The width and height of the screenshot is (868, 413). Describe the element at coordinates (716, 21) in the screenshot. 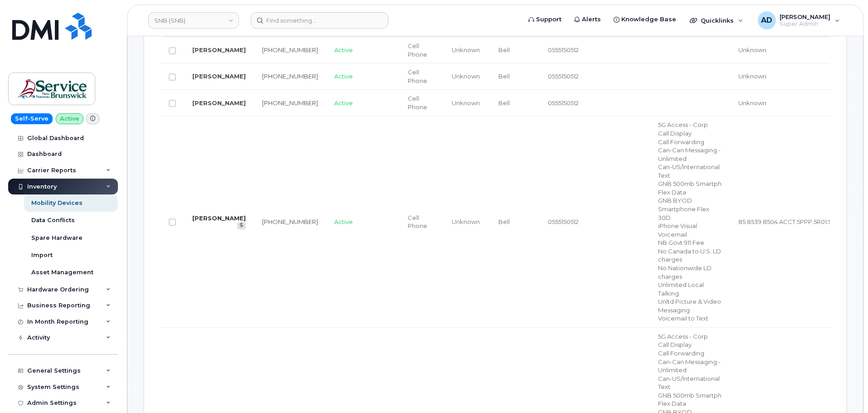

I see `div: Quicklinks` at that location.